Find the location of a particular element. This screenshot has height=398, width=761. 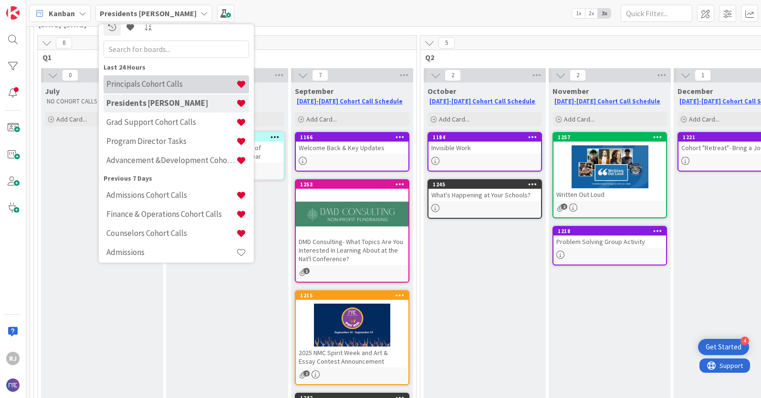

span: 3x is located at coordinates (604, 13).